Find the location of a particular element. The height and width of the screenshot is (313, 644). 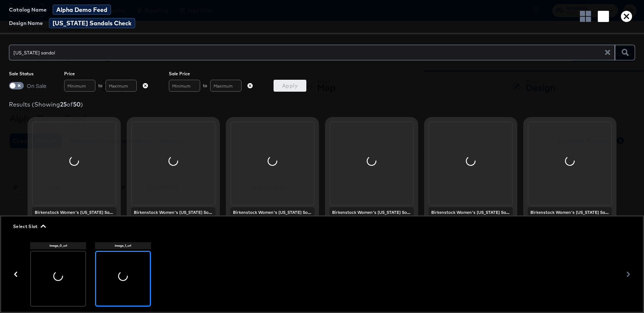

input: Search by Product ID, Name, Description and so on. is located at coordinates (310, 49).